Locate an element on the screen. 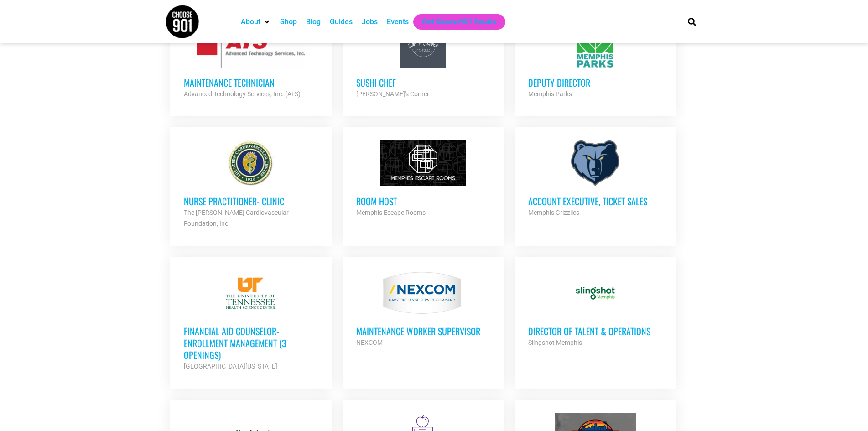  strong: Advanced Technology Services, Inc. (ATS) is located at coordinates (242, 94).